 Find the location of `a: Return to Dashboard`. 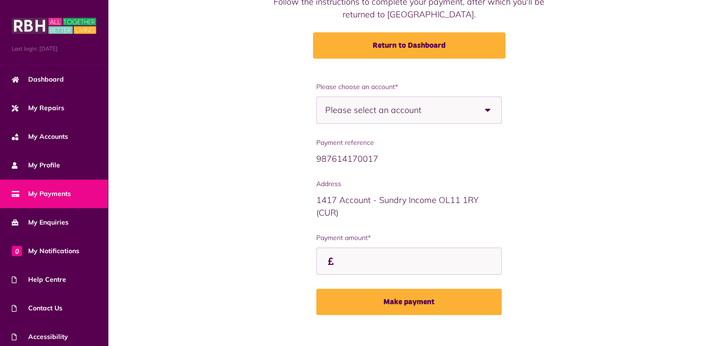

a: Return to Dashboard is located at coordinates (409, 46).